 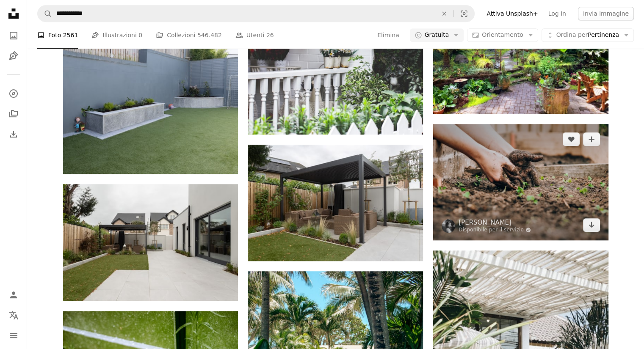 What do you see at coordinates (117, 36) in the screenshot?
I see `a: Illustrazioni 0` at bounding box center [117, 36].